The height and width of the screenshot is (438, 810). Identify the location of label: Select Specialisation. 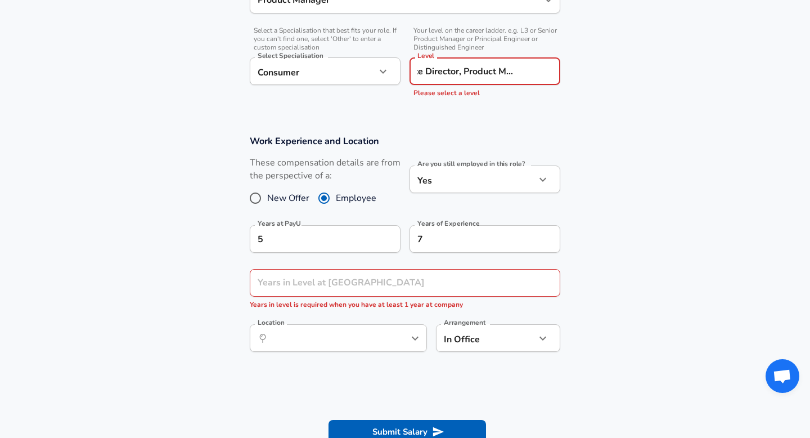
(290, 56).